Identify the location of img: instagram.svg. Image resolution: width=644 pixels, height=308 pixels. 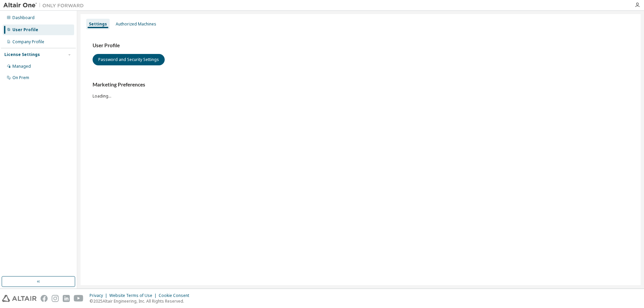
(55, 298).